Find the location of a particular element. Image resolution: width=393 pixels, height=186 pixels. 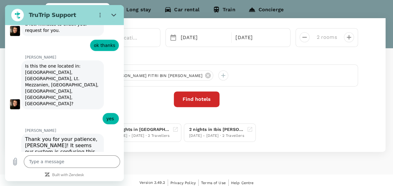

a: Built with Zendesk: Visit the Zendesk website in a new tab is located at coordinates (63, 170).